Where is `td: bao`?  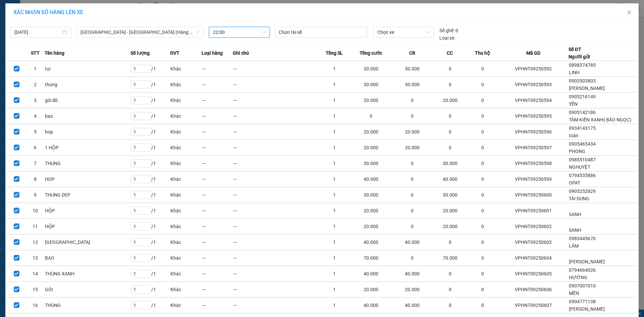 td: bao is located at coordinates (87, 116).